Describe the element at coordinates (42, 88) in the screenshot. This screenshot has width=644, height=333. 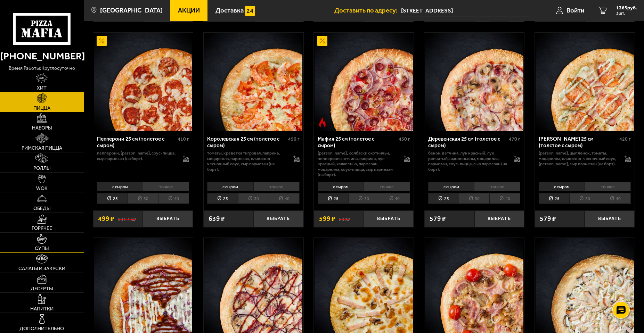
I see `span: Хит` at that location.